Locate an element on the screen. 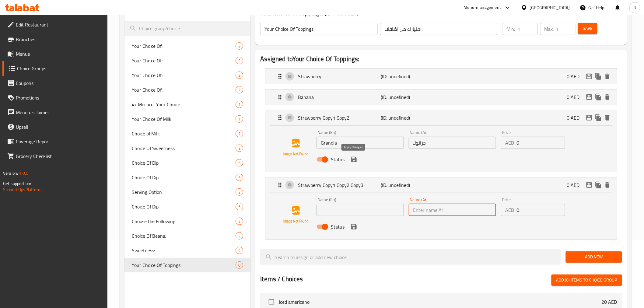 The height and width of the screenshot is (308, 644). span: Upsell is located at coordinates (59, 127).